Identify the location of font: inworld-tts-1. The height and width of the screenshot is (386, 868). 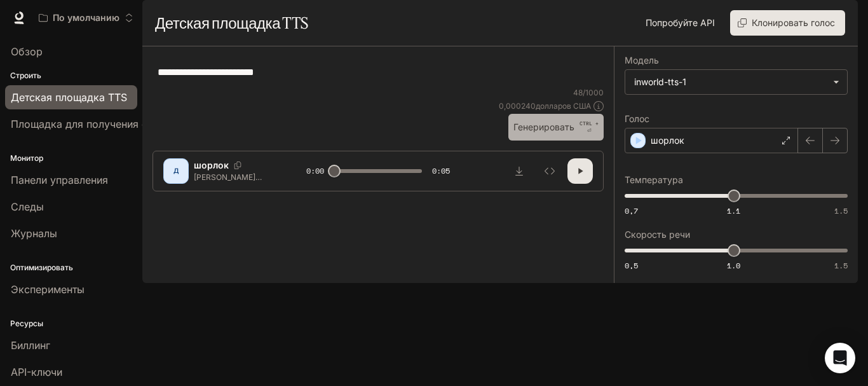
(660, 81).